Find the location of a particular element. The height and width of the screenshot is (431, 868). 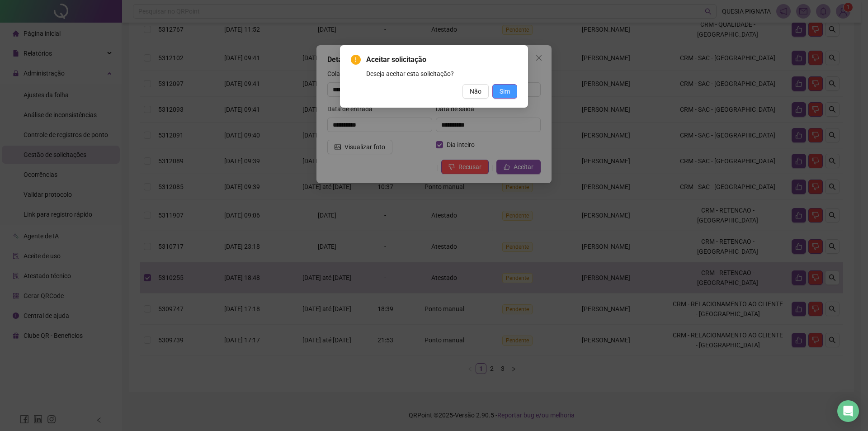

span: exclamation-circle is located at coordinates (356, 59).